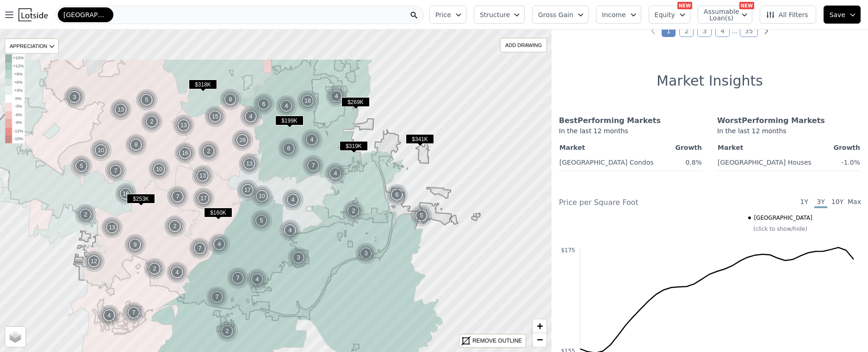 This screenshot has width=868, height=352. Describe the element at coordinates (215, 117) in the screenshot. I see `div: 15` at that location.